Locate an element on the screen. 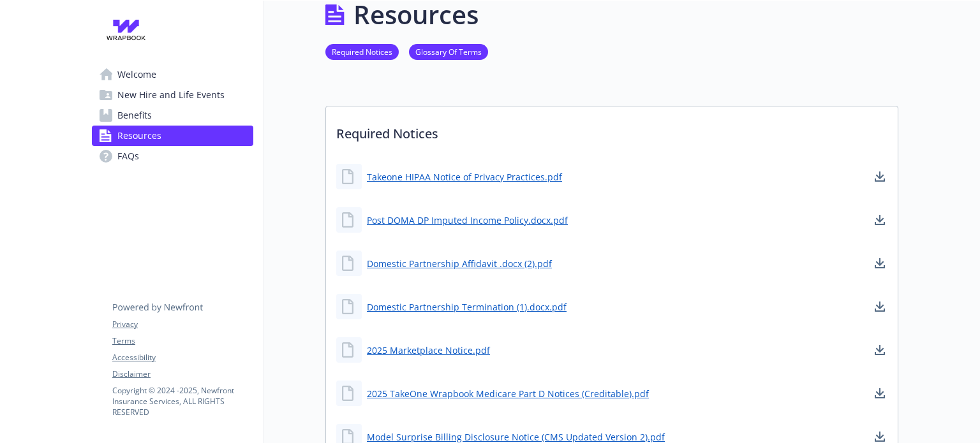 The height and width of the screenshot is (443, 980). a: Resources is located at coordinates (172, 136).